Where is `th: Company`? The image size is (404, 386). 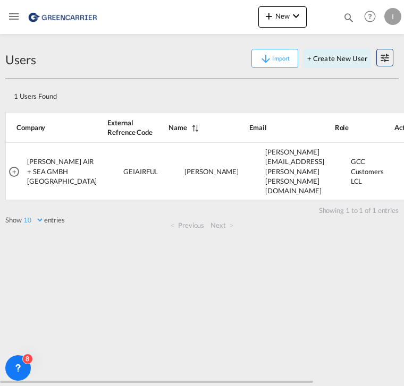 th: Company is located at coordinates (51, 127).